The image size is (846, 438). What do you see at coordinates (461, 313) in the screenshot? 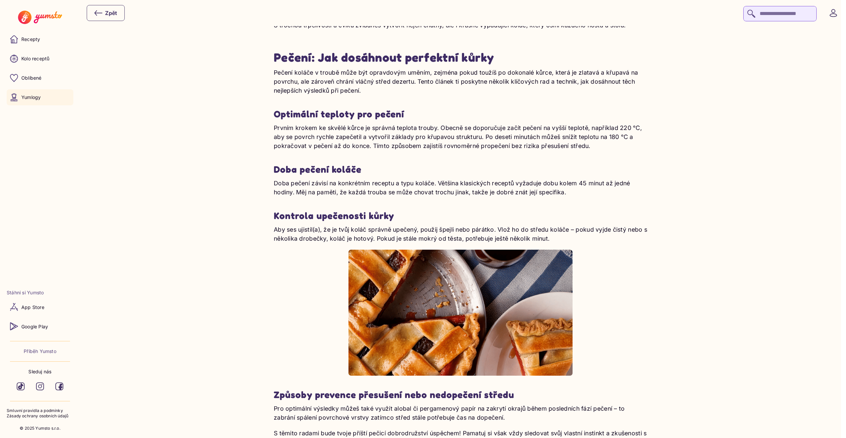
I see `img: Čerstvě upečený švestkový koláč s dokonalou zlatavou kůrkou` at bounding box center [461, 313].